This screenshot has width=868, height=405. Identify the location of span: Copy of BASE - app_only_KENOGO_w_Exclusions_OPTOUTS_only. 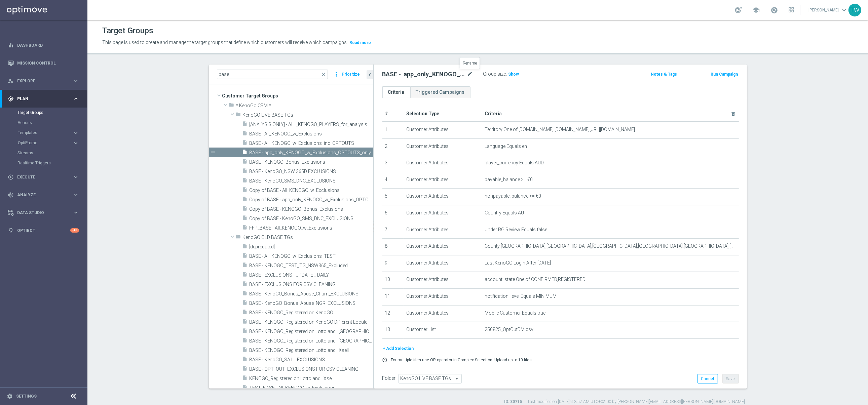
(312, 199).